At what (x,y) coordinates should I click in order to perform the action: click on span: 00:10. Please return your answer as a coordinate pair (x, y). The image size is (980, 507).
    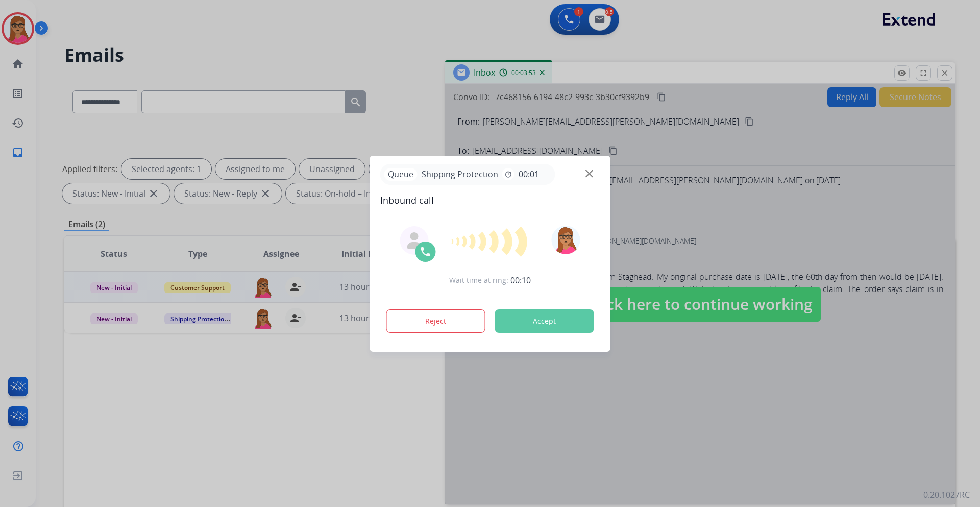
    Looking at the image, I should click on (521, 280).